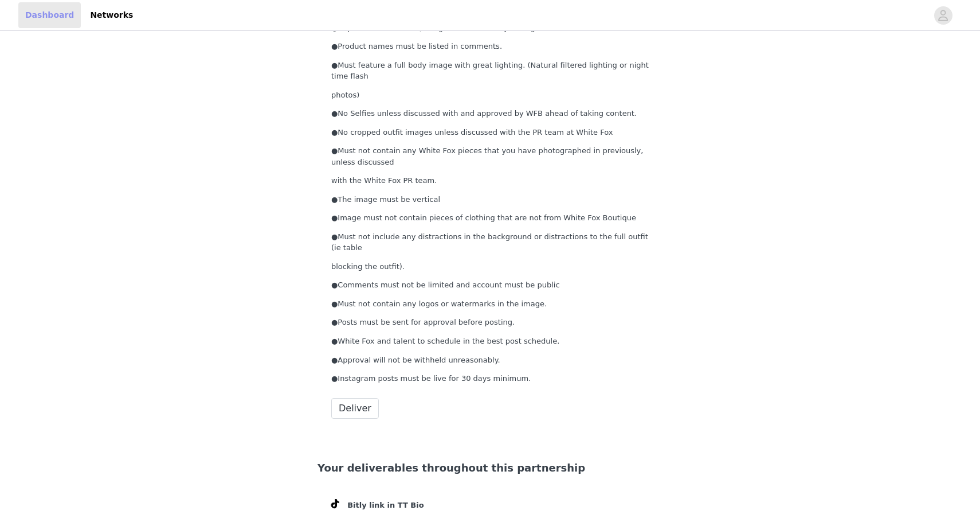 The image size is (980, 514). Describe the element at coordinates (490, 242) in the screenshot. I see `p: Must not include any distractions in the background or distractions to the full outfit (ie table` at that location.